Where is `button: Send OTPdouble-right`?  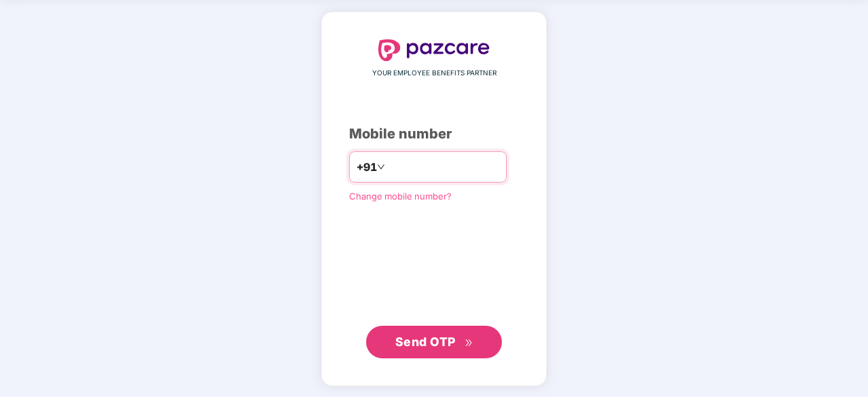
button: Send OTPdouble-right is located at coordinates (434, 342).